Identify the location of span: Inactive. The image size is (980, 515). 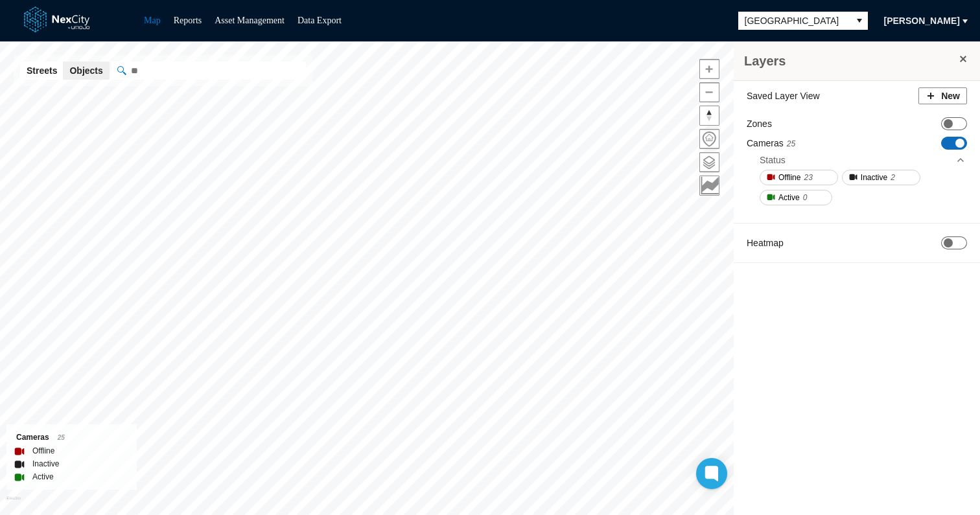
(873, 177).